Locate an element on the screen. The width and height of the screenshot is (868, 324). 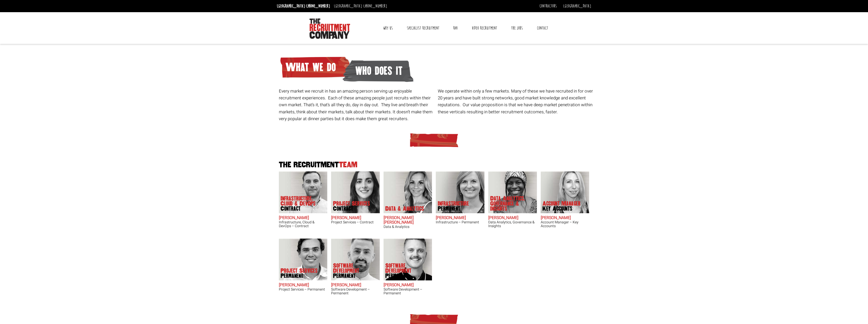
img: Adam Eshet does Infrastructure, Cloud & DevOps Contract is located at coordinates (302, 192).